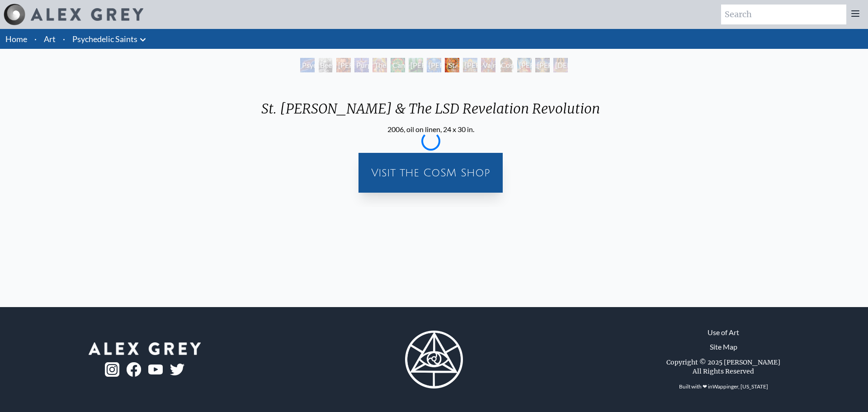  Describe the element at coordinates (723, 371) in the screenshot. I see `div: All Rights Reserved` at that location.